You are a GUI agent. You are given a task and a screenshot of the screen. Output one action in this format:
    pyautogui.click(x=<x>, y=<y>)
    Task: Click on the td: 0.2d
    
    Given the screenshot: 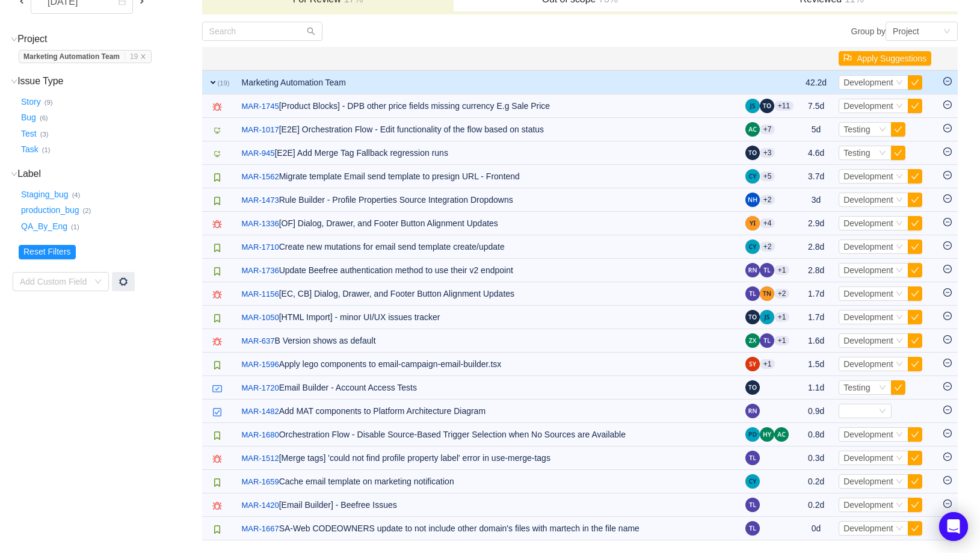 What is the action you would take?
    pyautogui.click(x=816, y=482)
    